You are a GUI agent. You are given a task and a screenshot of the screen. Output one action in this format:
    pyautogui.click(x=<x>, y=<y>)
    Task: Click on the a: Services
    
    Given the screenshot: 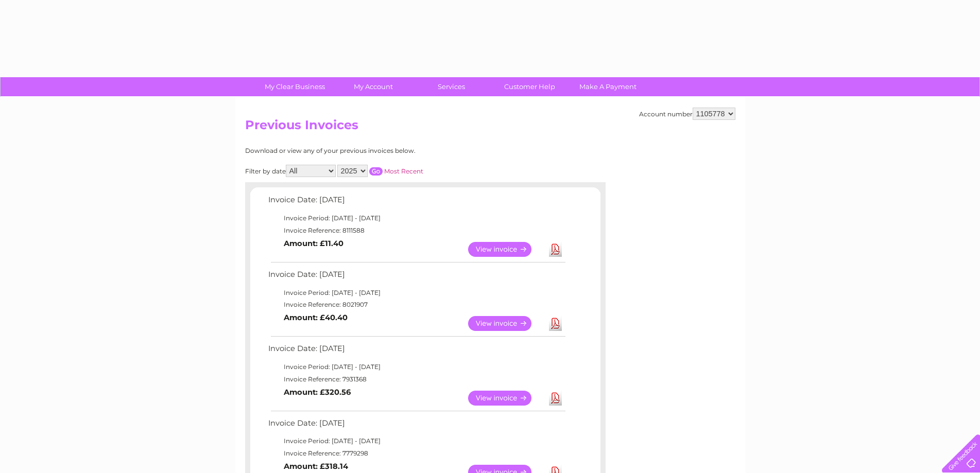 What is the action you would take?
    pyautogui.click(x=451, y=87)
    